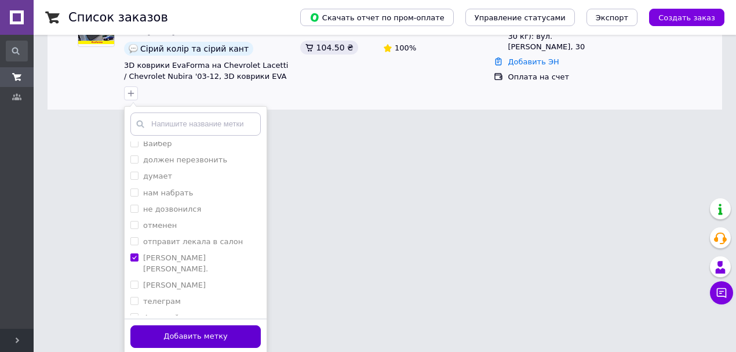 Image resolution: width=736 pixels, height=352 pixels. I want to click on span: Сірий колір та сірий кант, so click(194, 49).